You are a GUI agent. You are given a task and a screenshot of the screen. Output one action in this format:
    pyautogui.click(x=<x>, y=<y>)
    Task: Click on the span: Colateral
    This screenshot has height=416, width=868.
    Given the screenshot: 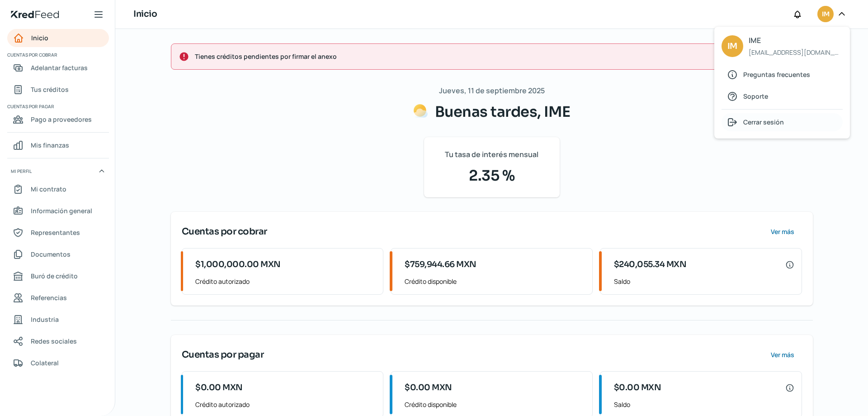 What is the action you would take?
    pyautogui.click(x=45, y=362)
    